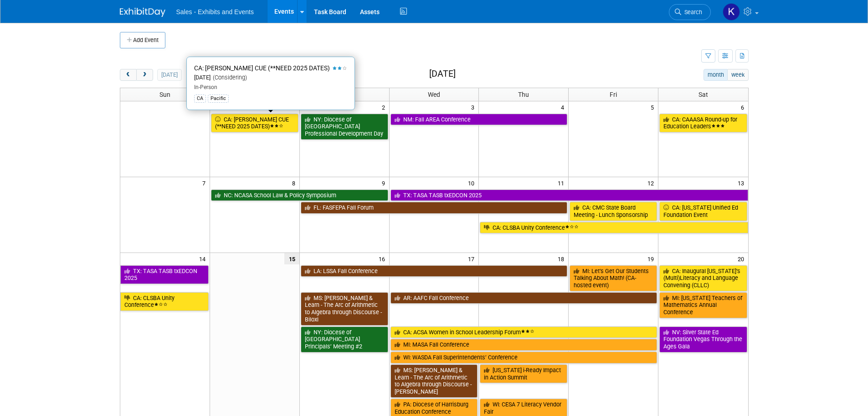  What do you see at coordinates (165, 94) in the screenshot?
I see `span: Sun` at bounding box center [165, 94].